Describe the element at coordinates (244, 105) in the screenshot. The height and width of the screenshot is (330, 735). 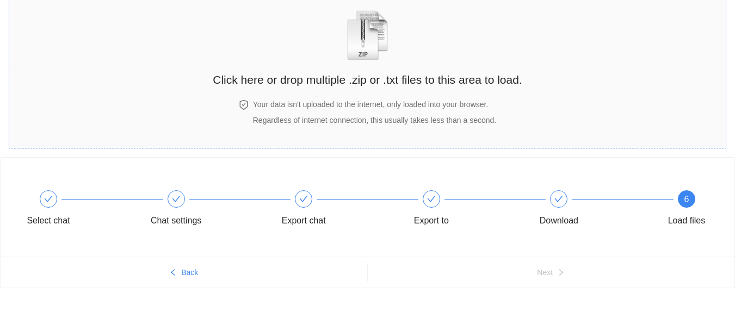
I see `span: safety-certificate` at that location.